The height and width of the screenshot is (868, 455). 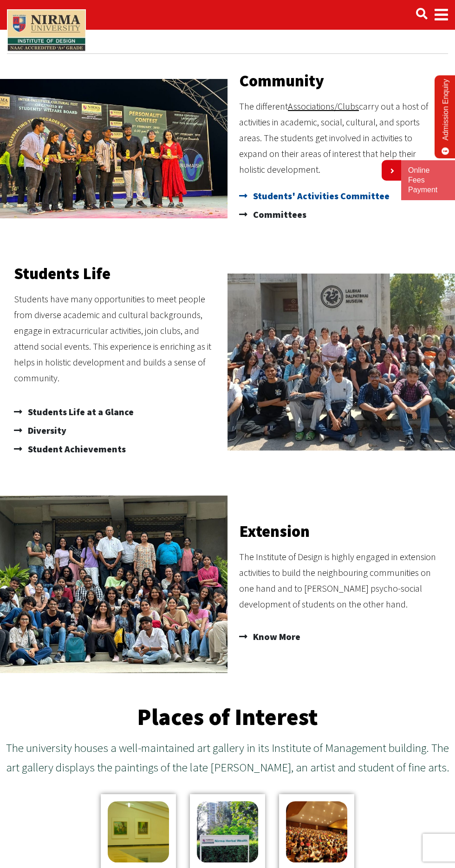 I want to click on p: The Institute of Design is highly engaged in extension activities to build the neighbouring commu..., so click(x=340, y=581).